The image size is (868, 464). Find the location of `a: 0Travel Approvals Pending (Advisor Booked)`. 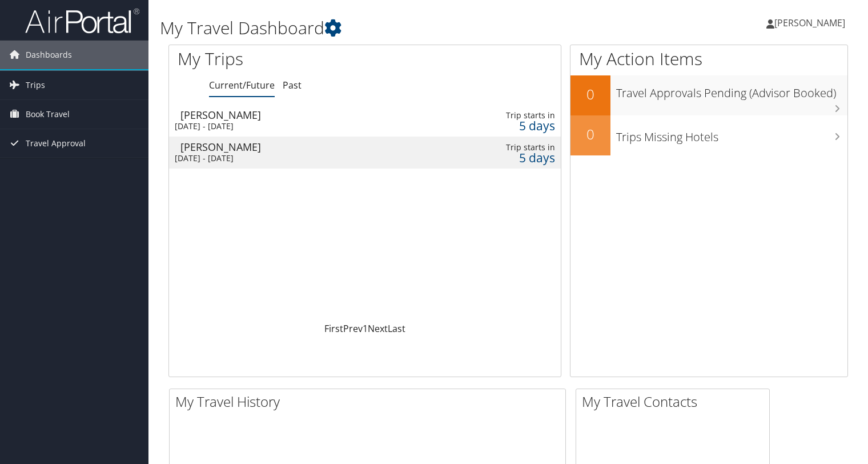

a: 0Travel Approvals Pending (Advisor Booked) is located at coordinates (708, 95).